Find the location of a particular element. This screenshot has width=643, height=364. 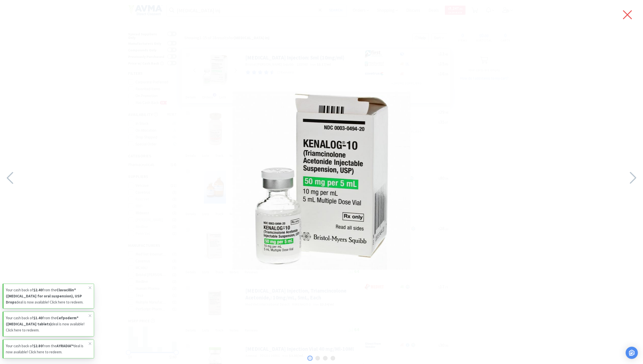

strong: $2.80 is located at coordinates (38, 346).